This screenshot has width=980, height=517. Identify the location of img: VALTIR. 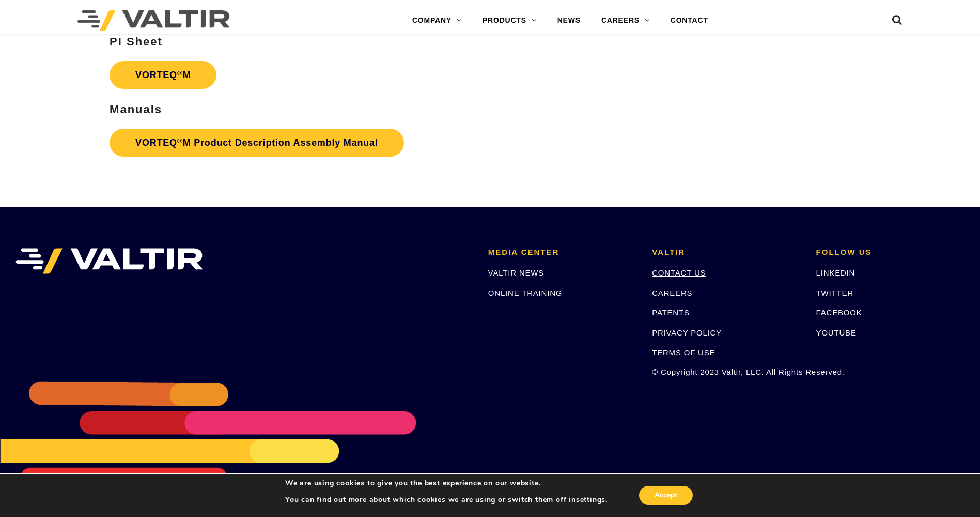
(109, 261).